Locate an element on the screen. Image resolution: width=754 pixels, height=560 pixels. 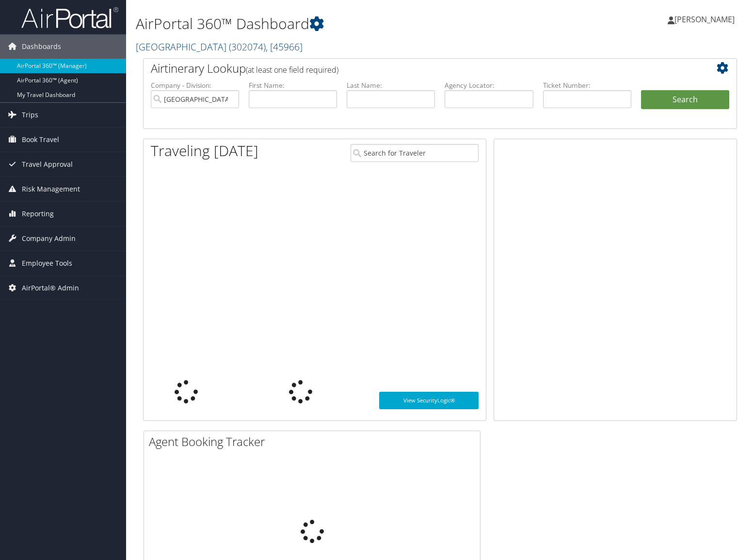
span: Trips is located at coordinates (30, 115).